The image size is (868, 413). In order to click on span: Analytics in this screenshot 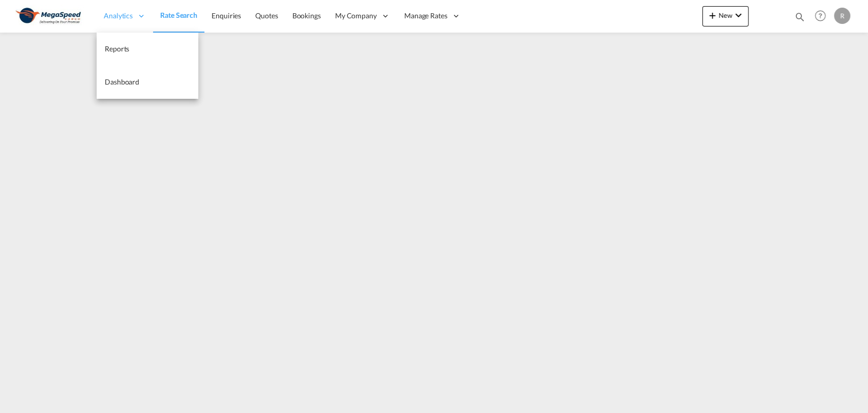, I will do `click(118, 16)`.